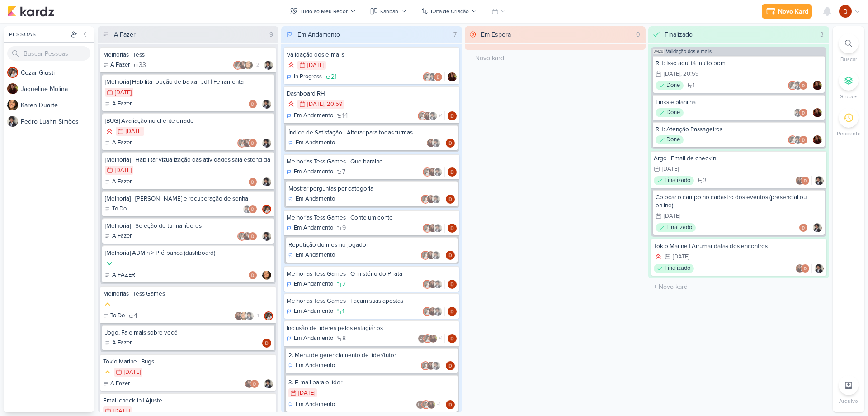  I want to click on div: Responsável: Jaqueline Molina, so click(817, 86).